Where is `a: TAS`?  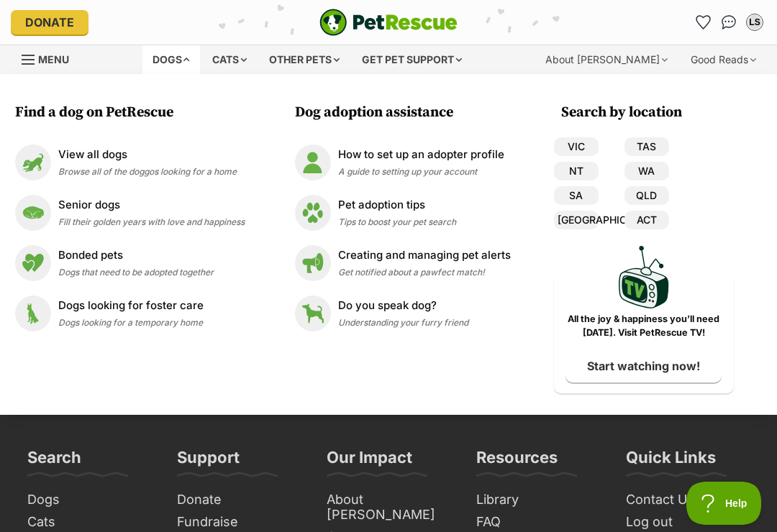 a: TAS is located at coordinates (646, 146).